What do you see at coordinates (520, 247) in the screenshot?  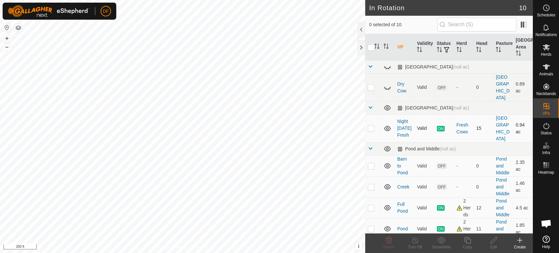 I see `div: Create` at bounding box center [520, 247].